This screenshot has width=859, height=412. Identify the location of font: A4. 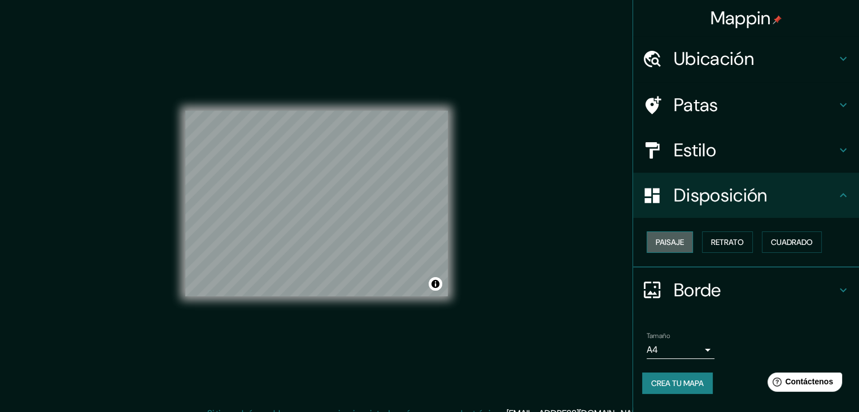
(652, 349).